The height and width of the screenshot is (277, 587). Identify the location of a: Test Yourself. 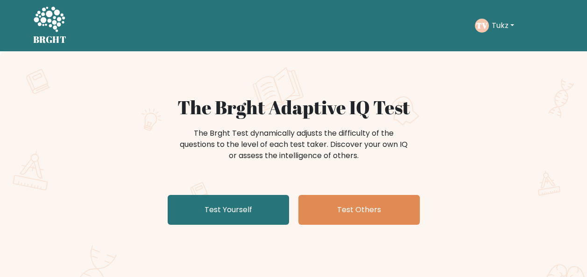
(228, 210).